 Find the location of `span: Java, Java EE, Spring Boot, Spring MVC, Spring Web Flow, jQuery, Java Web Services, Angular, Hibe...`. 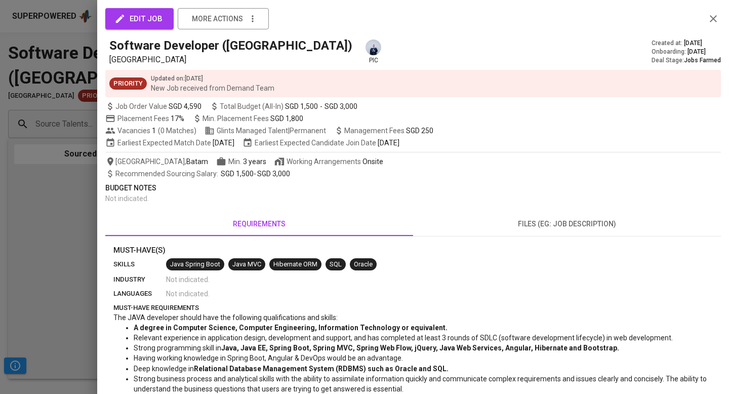

span: Java, Java EE, Spring Boot, Spring MVC, Spring Web Flow, jQuery, Java Web Services, Angular, Hibe... is located at coordinates (420, 348).